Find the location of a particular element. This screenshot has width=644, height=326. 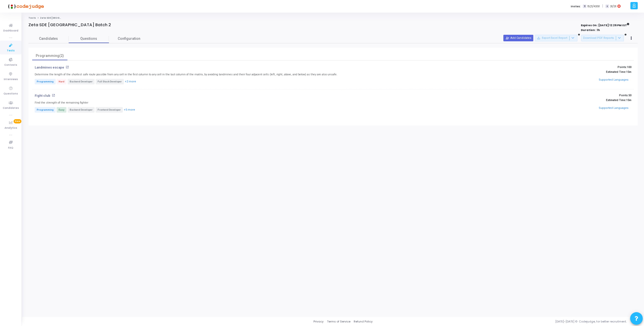

strong: Duration : 1h is located at coordinates (591, 30).